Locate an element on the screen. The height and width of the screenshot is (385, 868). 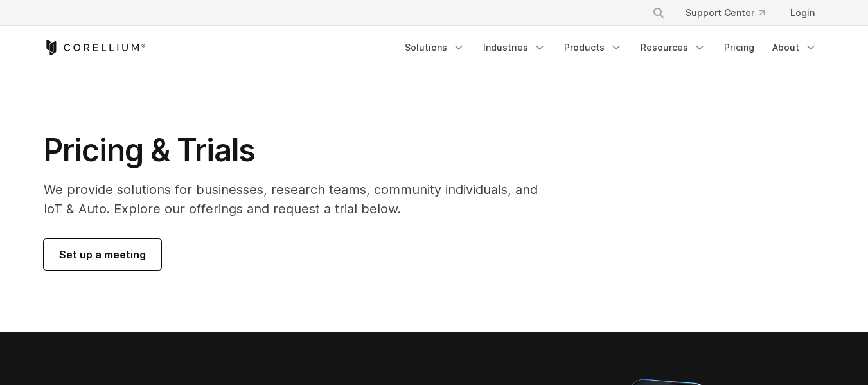
a: Solutions is located at coordinates (434, 48).